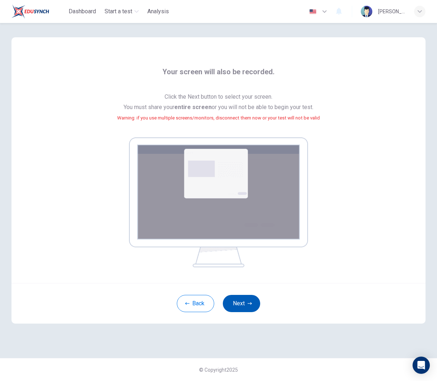 This screenshot has width=437, height=381. I want to click on small: Warning: if you use multiple screens/monitors, disconnect them now or your test will not be valid, so click(218, 118).